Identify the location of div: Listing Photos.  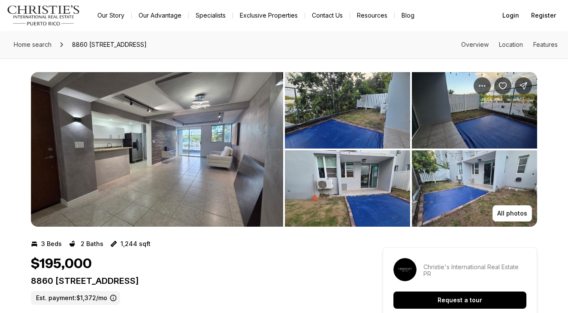
(284, 149).